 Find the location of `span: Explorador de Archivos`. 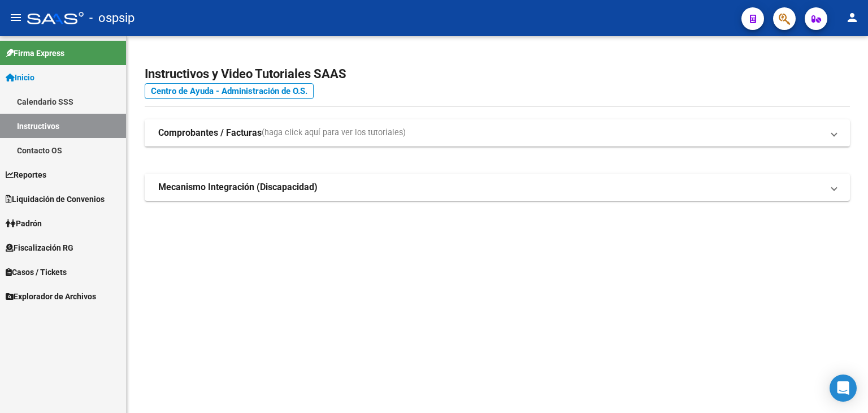

span: Explorador de Archivos is located at coordinates (51, 297).